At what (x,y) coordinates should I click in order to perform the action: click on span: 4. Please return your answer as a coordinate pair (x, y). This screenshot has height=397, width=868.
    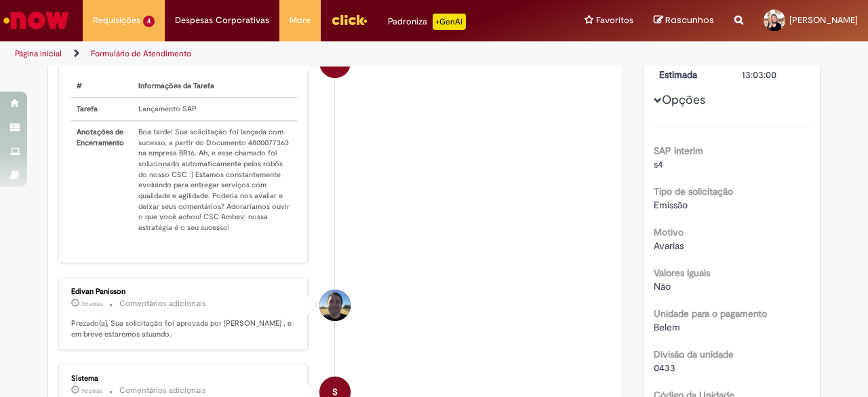
    Looking at the image, I should click on (148, 21).